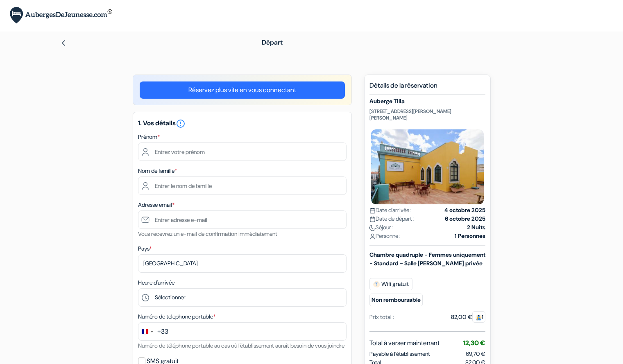 The image size is (623, 364). I want to click on h5: 1. Vos détails, so click(242, 124).